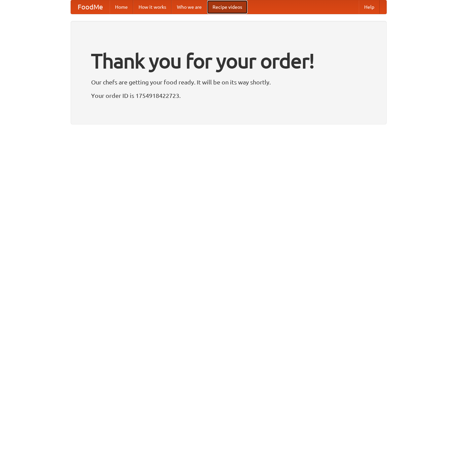  What do you see at coordinates (228, 7) in the screenshot?
I see `a: Recipe videos` at bounding box center [228, 7].